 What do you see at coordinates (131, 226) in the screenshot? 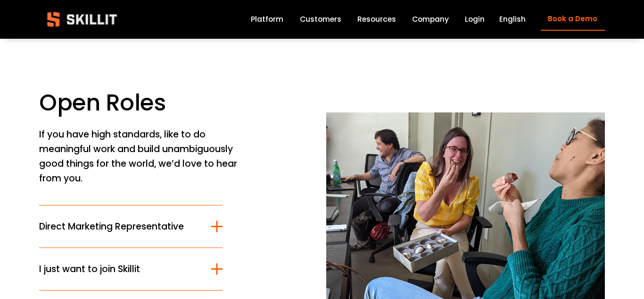
I see `button: Direct Marketing Representative` at bounding box center [131, 226].